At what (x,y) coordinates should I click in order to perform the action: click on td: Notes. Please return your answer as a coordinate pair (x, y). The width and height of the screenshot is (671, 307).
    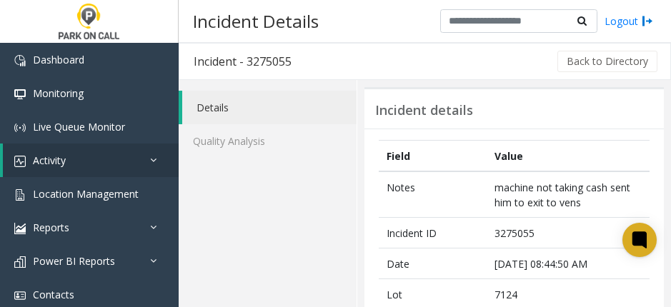
    Looking at the image, I should click on (433, 194).